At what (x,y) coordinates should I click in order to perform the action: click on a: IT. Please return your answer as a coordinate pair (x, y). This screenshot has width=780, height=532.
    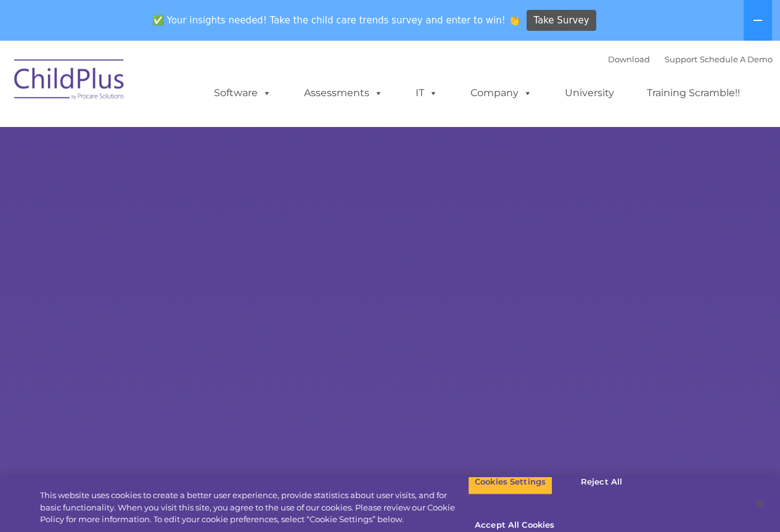
    Looking at the image, I should click on (427, 93).